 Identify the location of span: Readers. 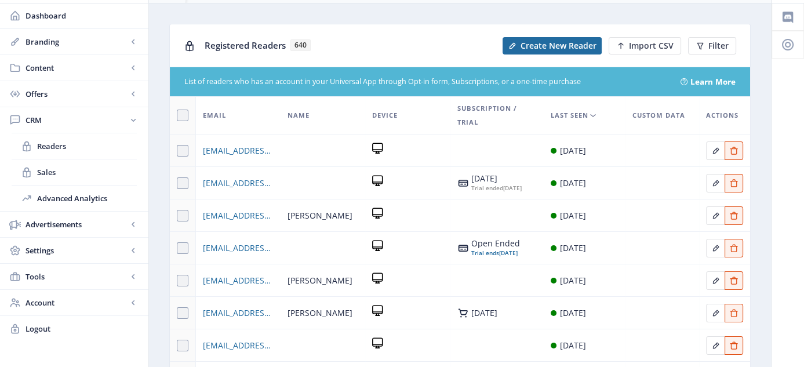
(87, 146).